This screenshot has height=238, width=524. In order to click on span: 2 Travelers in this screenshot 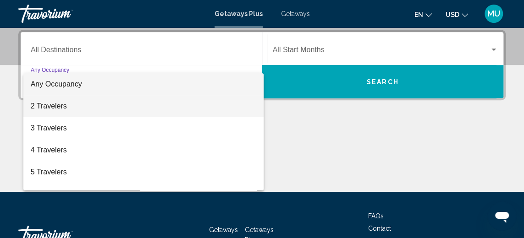, I will do `click(144, 106)`.